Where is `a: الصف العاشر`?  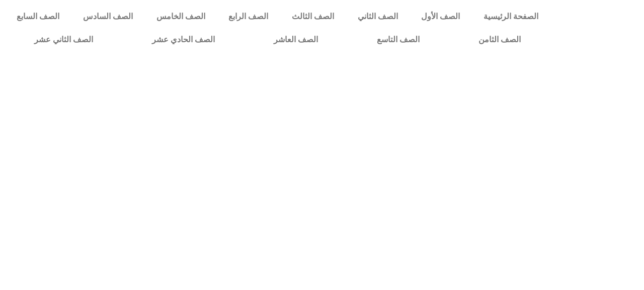
a: الصف العاشر is located at coordinates (296, 40).